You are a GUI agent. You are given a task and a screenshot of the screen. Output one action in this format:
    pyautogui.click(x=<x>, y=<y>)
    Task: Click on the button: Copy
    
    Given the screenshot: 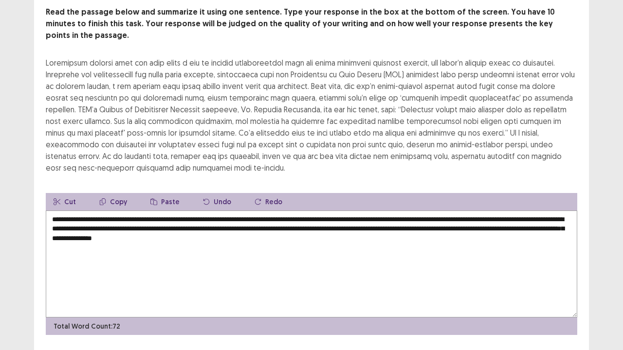 What is the action you would take?
    pyautogui.click(x=113, y=202)
    